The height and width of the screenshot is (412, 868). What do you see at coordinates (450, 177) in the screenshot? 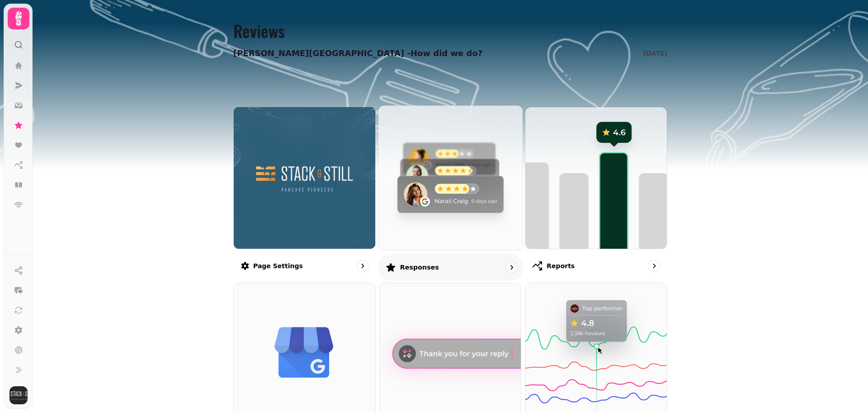
I see `img: Responses` at bounding box center [450, 177].